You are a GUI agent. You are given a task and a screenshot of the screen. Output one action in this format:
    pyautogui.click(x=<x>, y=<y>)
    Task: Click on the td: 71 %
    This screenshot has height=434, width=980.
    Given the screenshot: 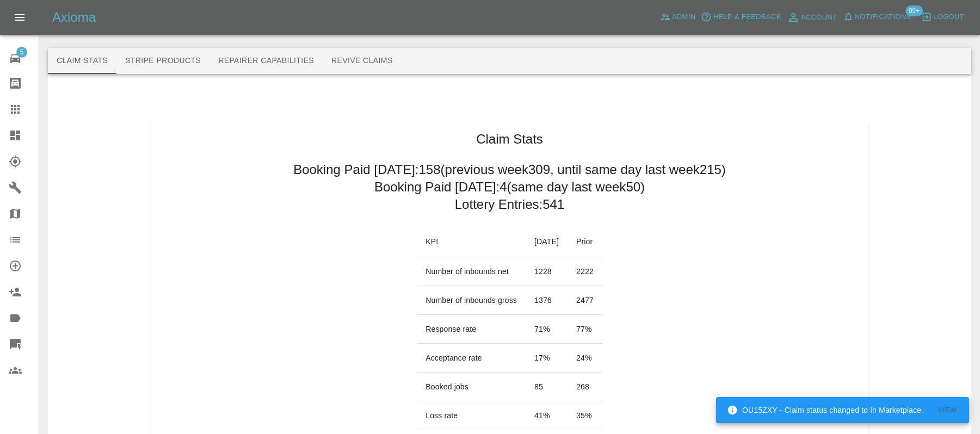 What is the action you would take?
    pyautogui.click(x=546, y=329)
    